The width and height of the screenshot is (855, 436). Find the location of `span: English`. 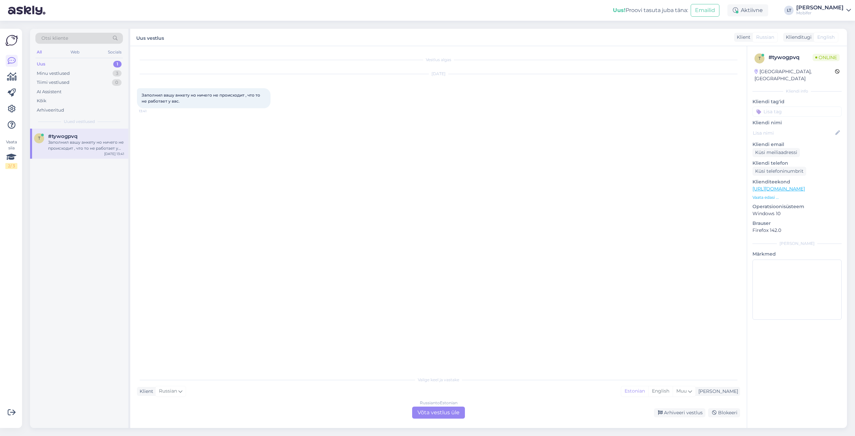

span: English is located at coordinates (826, 37).